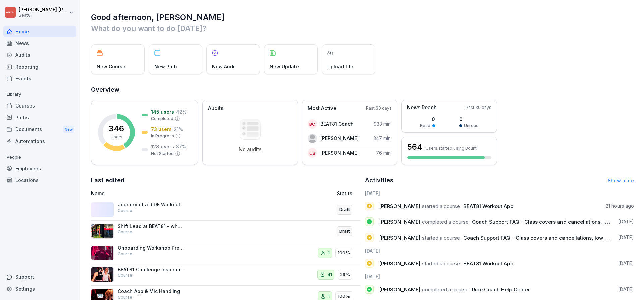 The height and width of the screenshot is (300, 644). I want to click on a: Shift Lead at BEAT81 - what this role is aboutCourseDraft, so click(226, 231).